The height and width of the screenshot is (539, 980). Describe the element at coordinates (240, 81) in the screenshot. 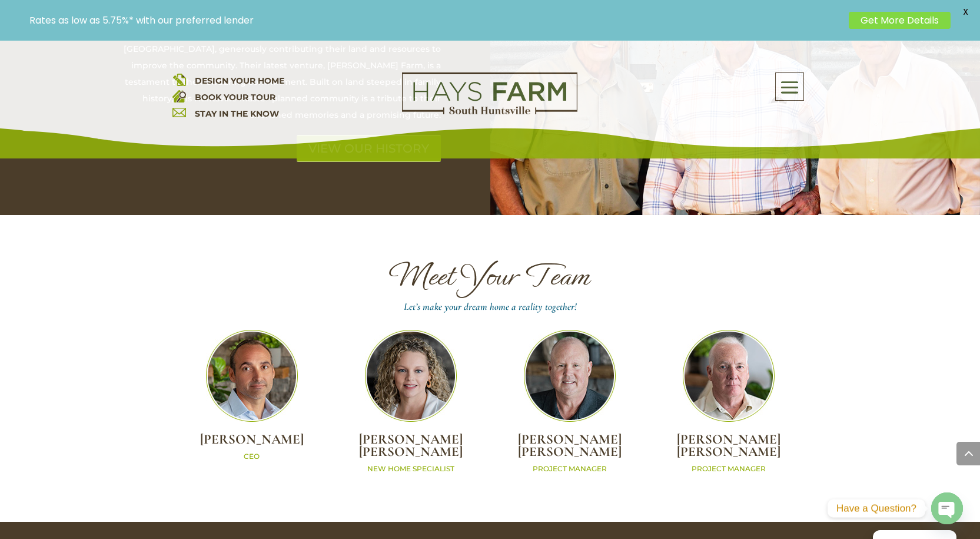

I see `a: DESIGN YOUR HOME` at that location.